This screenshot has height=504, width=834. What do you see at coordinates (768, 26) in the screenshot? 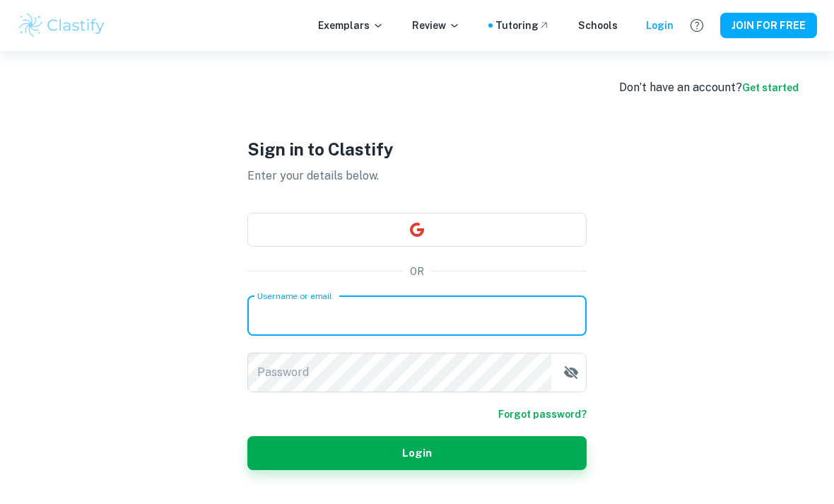
I see `a: JOIN FOR FREE` at bounding box center [768, 26].